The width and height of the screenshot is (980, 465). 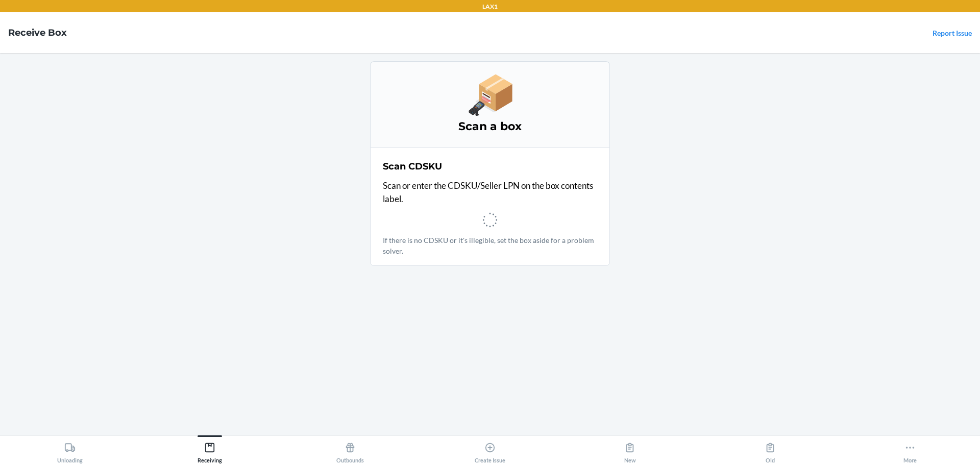 I want to click on div: More, so click(x=910, y=451).